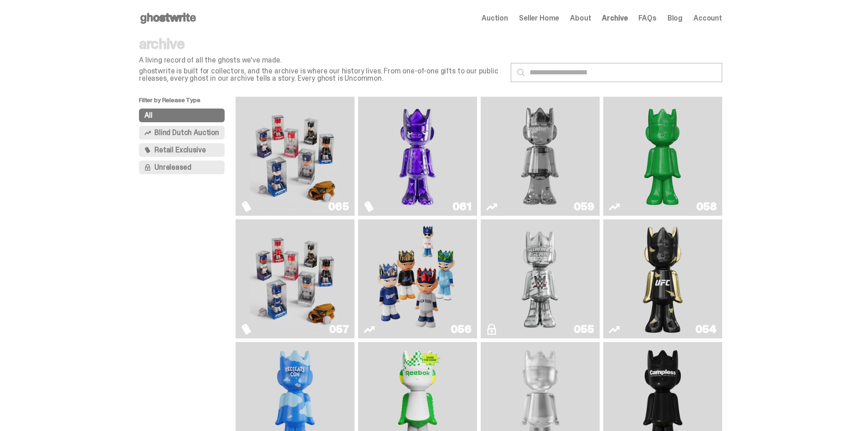  Describe the element at coordinates (708, 18) in the screenshot. I see `a: Account` at that location.